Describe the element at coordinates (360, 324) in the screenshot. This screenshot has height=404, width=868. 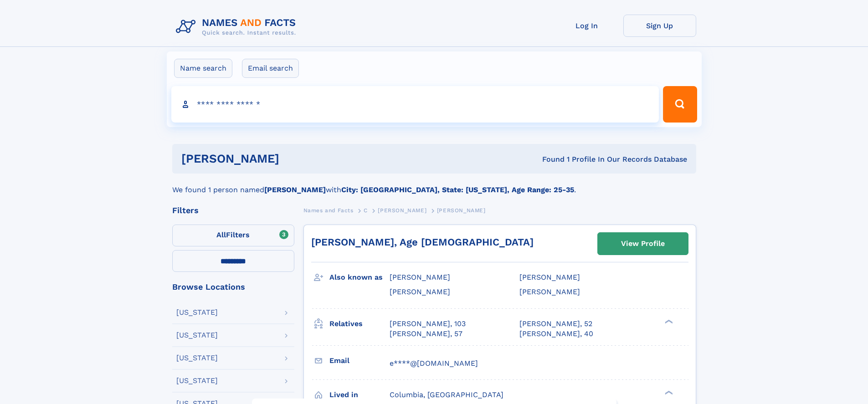
I see `h3: Relatives` at that location.